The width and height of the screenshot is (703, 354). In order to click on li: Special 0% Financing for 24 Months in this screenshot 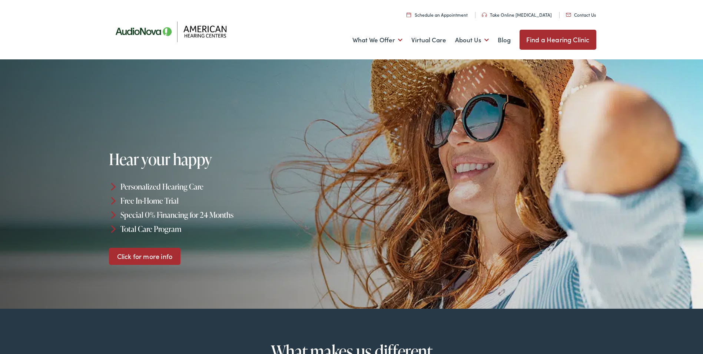, I will do `click(232, 215)`.